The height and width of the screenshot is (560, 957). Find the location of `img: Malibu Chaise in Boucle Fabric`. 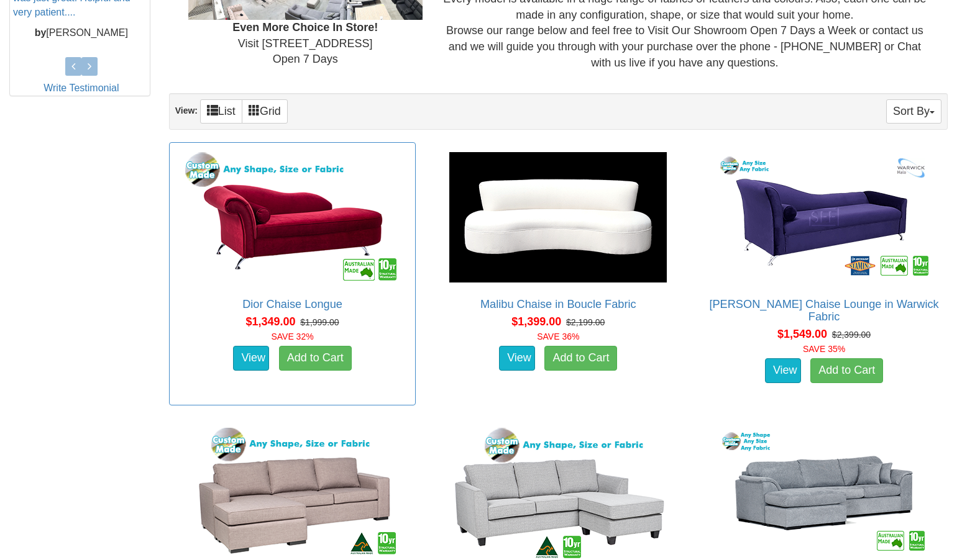

img: Malibu Chaise in Boucle Fabric is located at coordinates (558, 217).